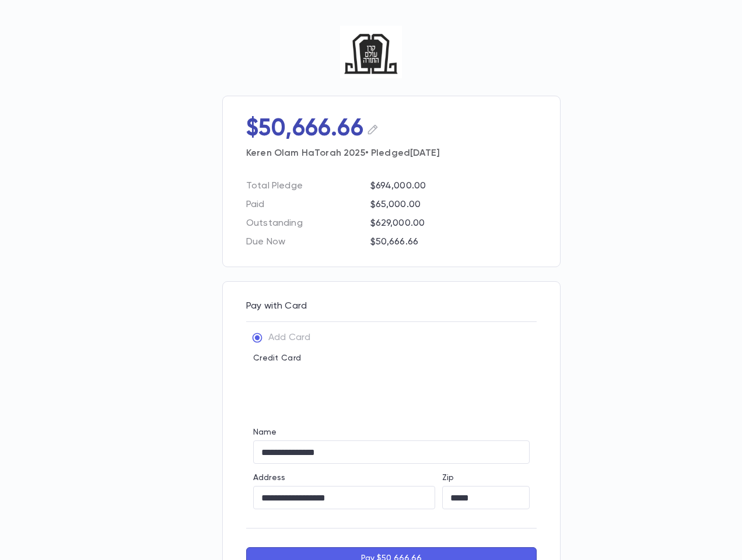  I want to click on p: Outstanding, so click(304, 223).